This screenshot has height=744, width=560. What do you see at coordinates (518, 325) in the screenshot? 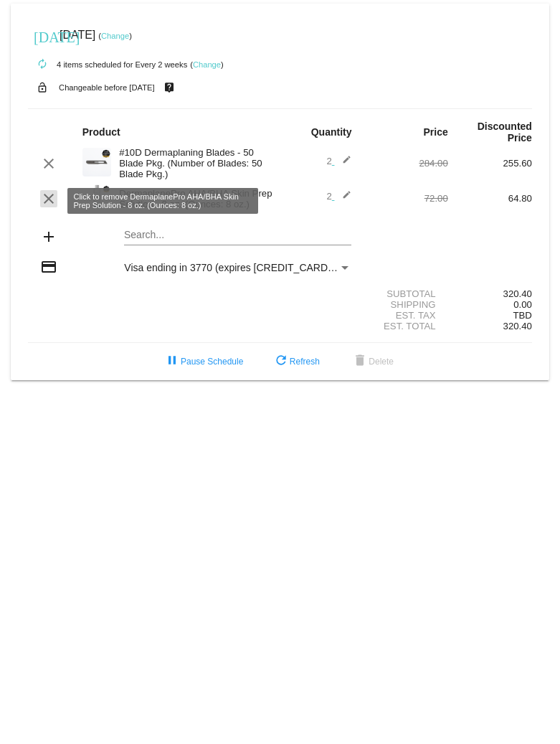
I see `span: 320.40` at bounding box center [518, 325].